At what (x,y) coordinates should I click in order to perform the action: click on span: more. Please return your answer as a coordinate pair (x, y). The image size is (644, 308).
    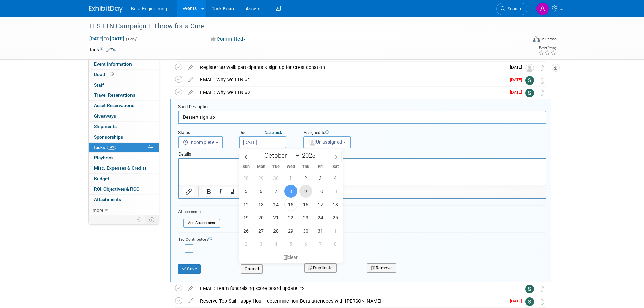
    Looking at the image, I should click on (98, 210).